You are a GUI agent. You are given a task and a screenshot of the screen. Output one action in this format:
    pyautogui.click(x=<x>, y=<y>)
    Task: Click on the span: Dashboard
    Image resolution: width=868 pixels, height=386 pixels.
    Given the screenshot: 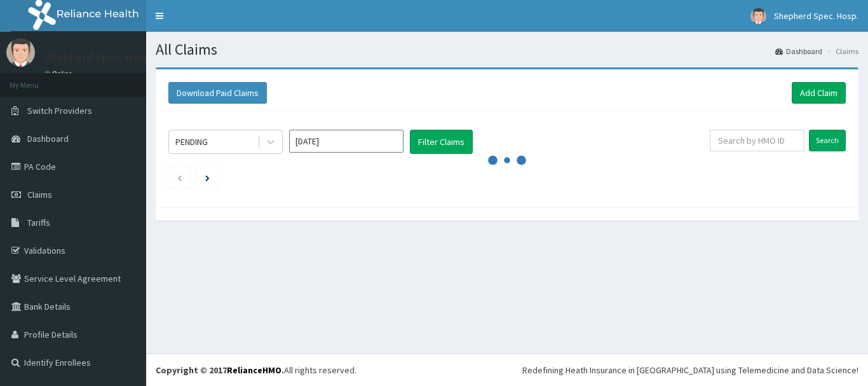 What is the action you would take?
    pyautogui.click(x=47, y=139)
    